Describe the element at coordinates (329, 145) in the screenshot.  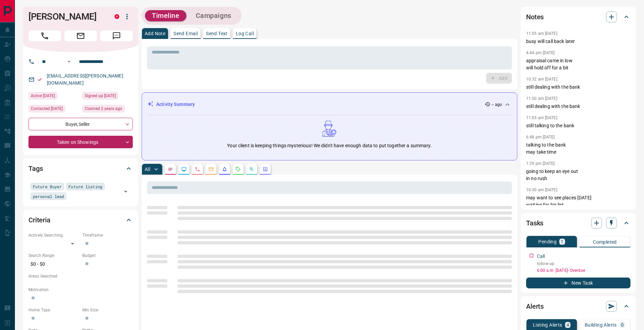
I see `p: Your client is keeping things mysterious! We didn't have enough data to put together a summary.` at that location.